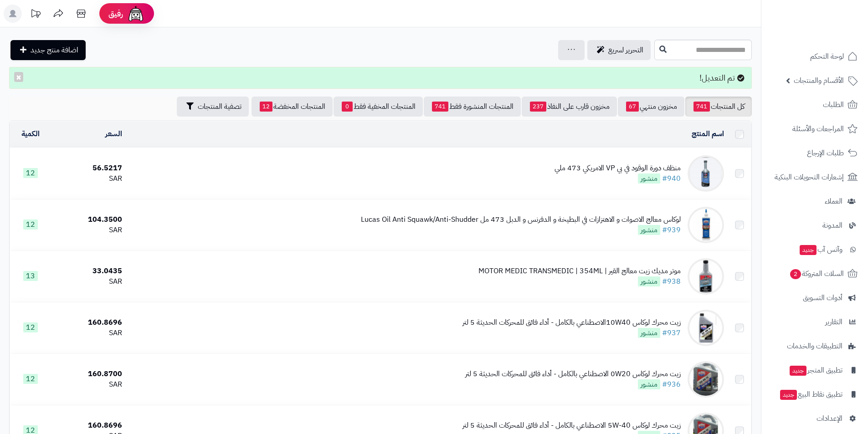 The height and width of the screenshot is (434, 868). Describe the element at coordinates (671, 230) in the screenshot. I see `a: #939` at that location.